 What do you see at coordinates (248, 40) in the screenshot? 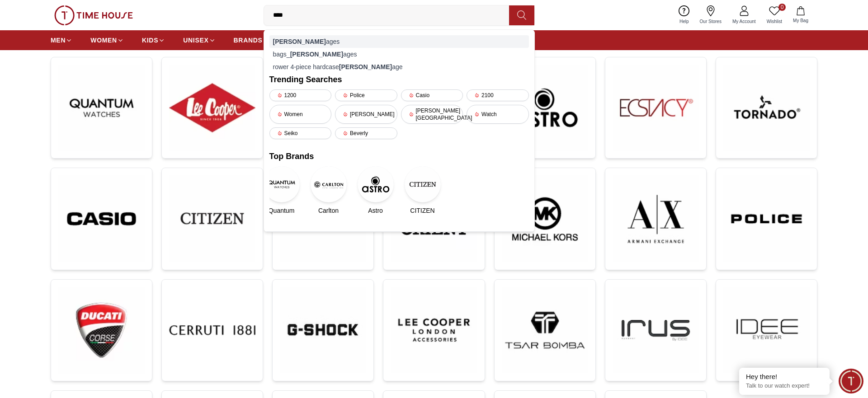
I see `span: BRANDS` at bounding box center [248, 40].